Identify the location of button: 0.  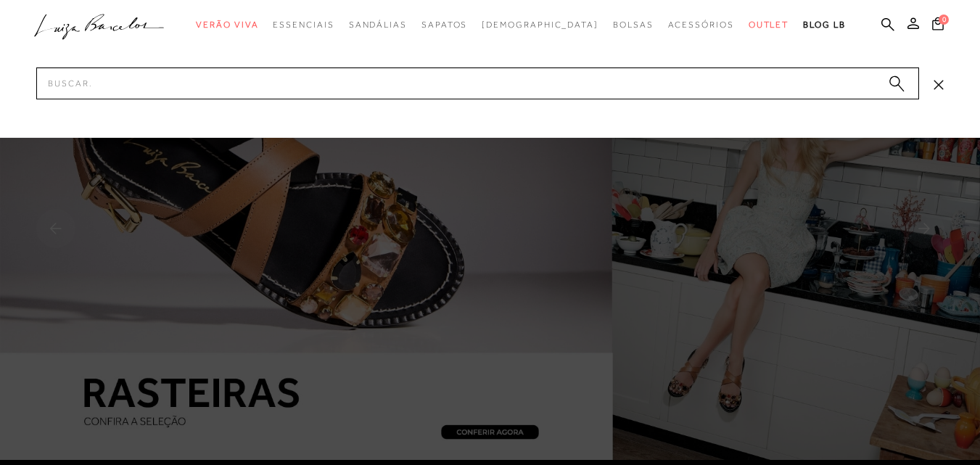
(937, 26).